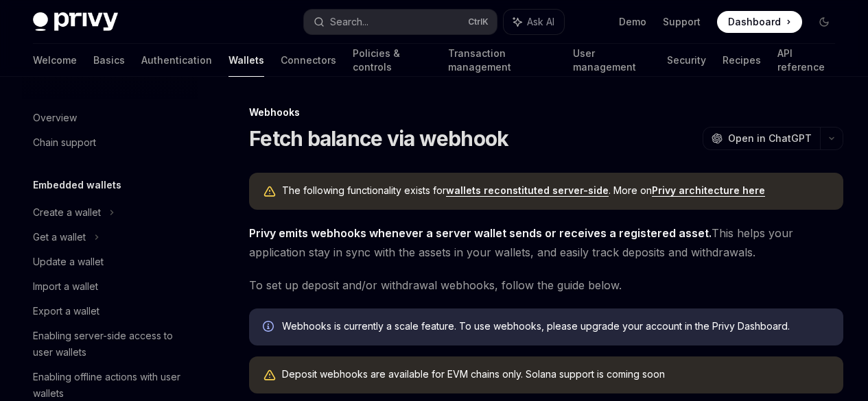 This screenshot has width=868, height=401. What do you see at coordinates (556, 375) in the screenshot?
I see `div: Deposit webhooks are available for EVM chains only. Solana support is coming soon` at bounding box center [556, 375].